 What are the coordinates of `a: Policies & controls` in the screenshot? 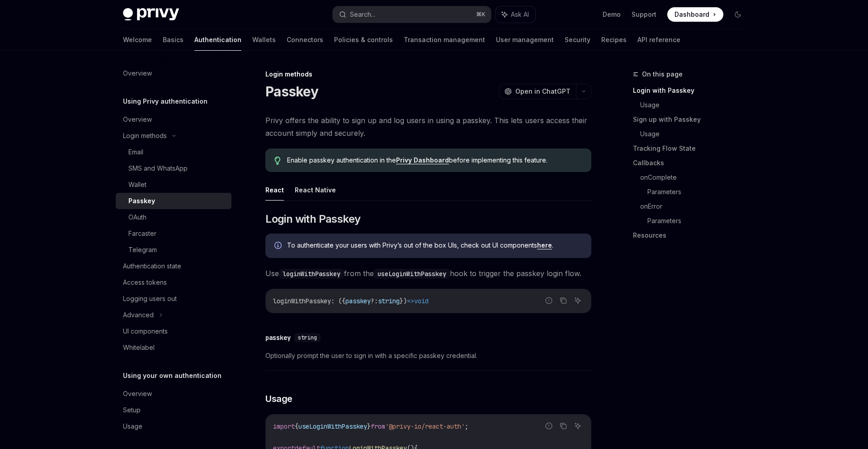 It's located at (363, 40).